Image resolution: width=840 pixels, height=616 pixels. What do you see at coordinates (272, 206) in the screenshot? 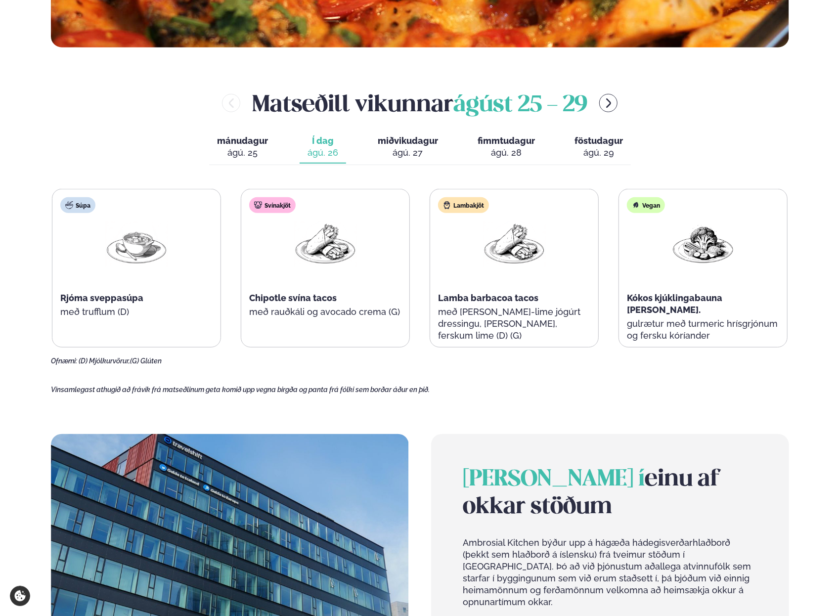
I see `div: Svínakjöt` at bounding box center [272, 206].